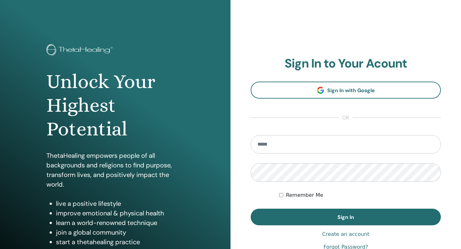  Describe the element at coordinates (120, 203) in the screenshot. I see `li: live a positive lifestyle` at that location.